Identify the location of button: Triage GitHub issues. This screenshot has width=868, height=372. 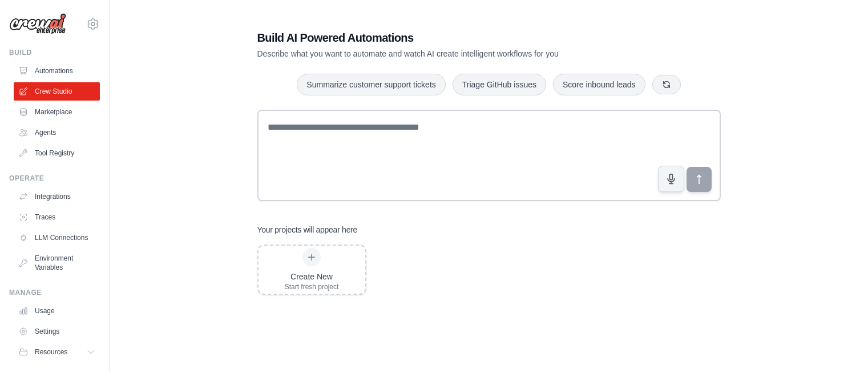
(499, 84).